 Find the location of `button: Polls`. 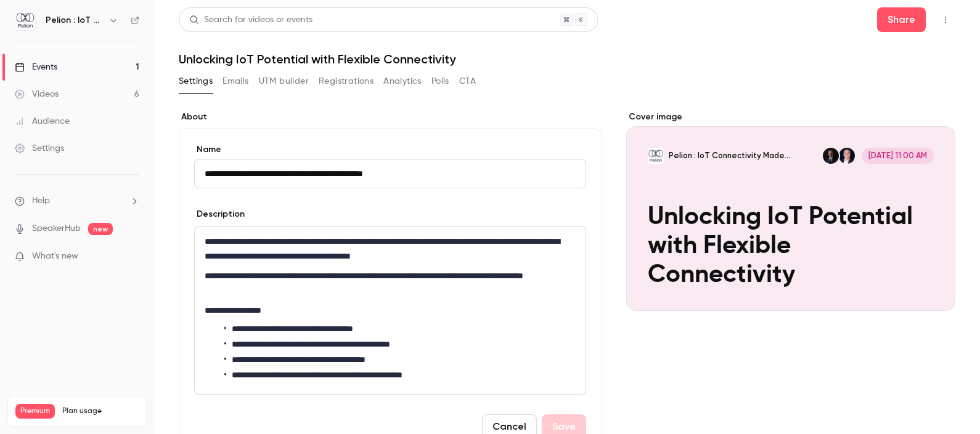

button: Polls is located at coordinates (440, 81).